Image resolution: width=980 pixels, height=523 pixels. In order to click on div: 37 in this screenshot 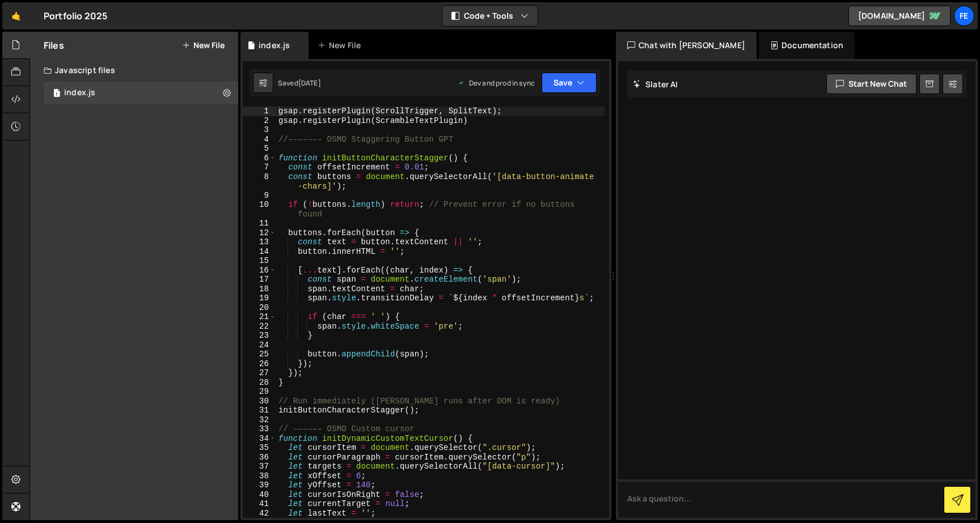, I will do `click(259, 466)`.